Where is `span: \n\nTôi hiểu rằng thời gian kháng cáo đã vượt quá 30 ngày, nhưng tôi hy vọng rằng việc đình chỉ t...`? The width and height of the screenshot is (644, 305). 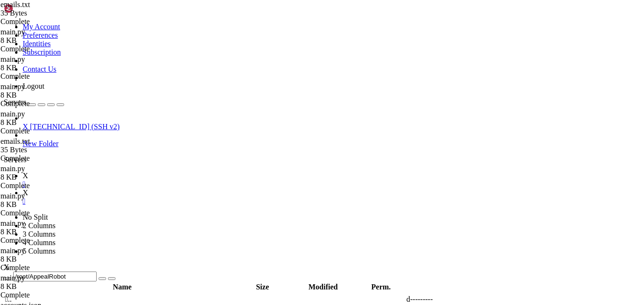
span: \n\nTôi hiểu rằng thời gian kháng cáo đã vượt quá 30 ngày, nhưng tôi hy vọng rằng việc đình chỉ t... is located at coordinates (249, 101).